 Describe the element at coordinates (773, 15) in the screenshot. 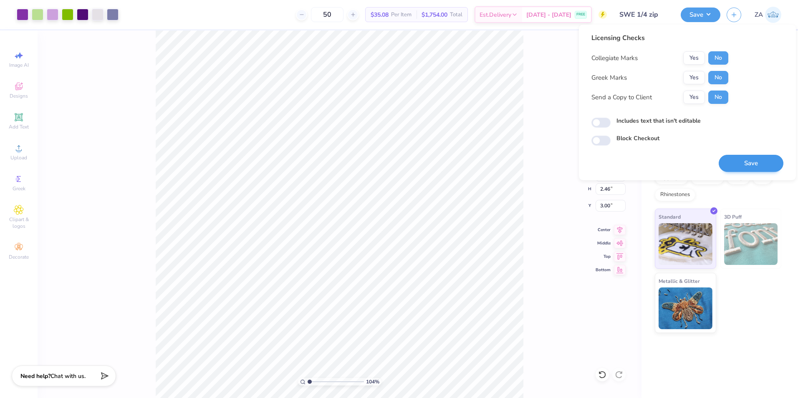

I see `img: Zuriel Alaba` at that location.